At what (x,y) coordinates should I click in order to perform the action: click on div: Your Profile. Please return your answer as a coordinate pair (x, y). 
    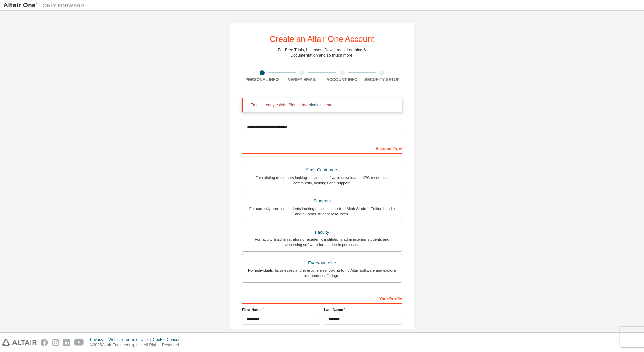
    Looking at the image, I should click on (322, 298).